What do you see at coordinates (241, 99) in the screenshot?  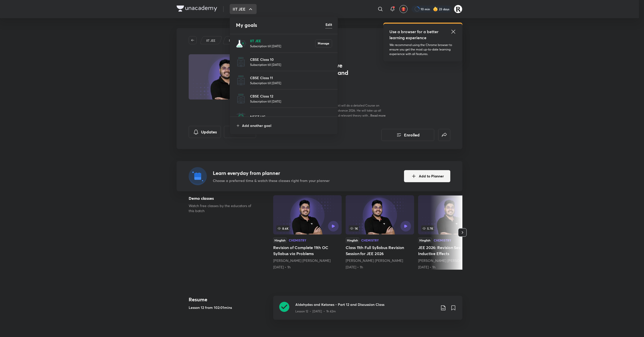 I see `img: CBSE Class 12` at bounding box center [241, 99].